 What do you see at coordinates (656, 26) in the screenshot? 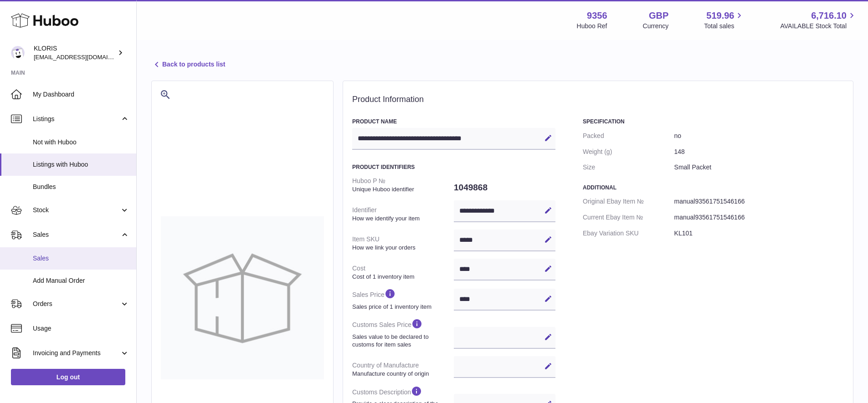
I see `div: Currency` at bounding box center [656, 26].